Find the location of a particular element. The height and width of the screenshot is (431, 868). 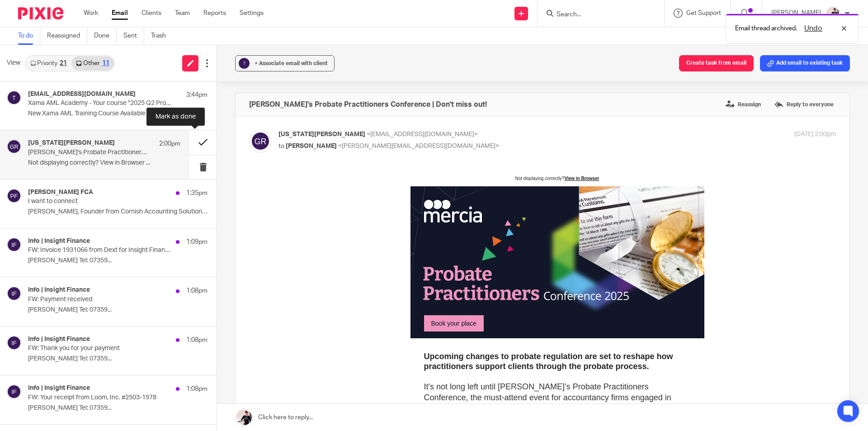

p: New Xama AML Training Course Available Hi... is located at coordinates (118, 114).